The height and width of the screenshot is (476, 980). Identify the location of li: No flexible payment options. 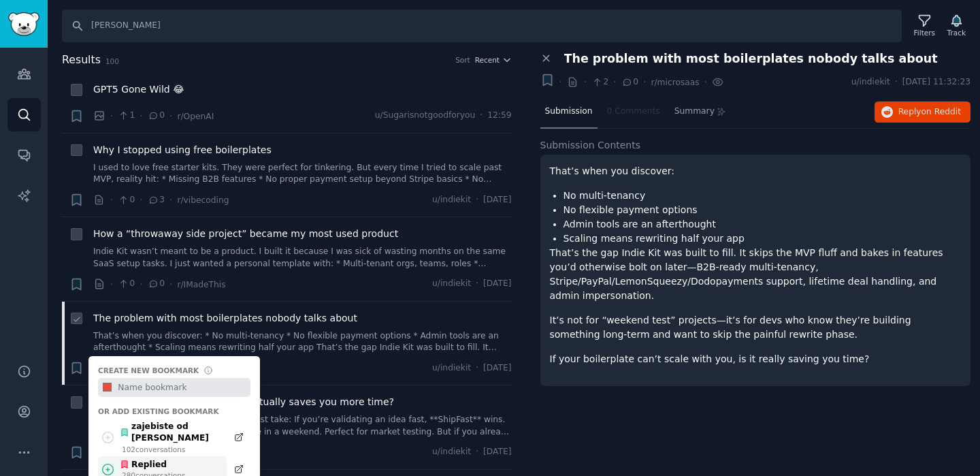
(762, 210).